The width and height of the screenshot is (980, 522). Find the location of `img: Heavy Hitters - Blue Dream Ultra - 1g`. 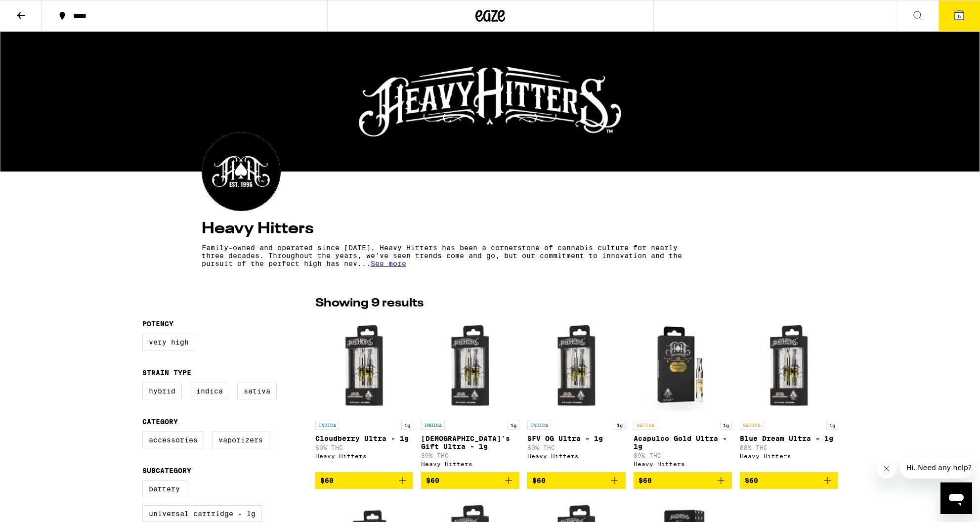

img: Heavy Hitters - Blue Dream Ultra - 1g is located at coordinates (789, 366).